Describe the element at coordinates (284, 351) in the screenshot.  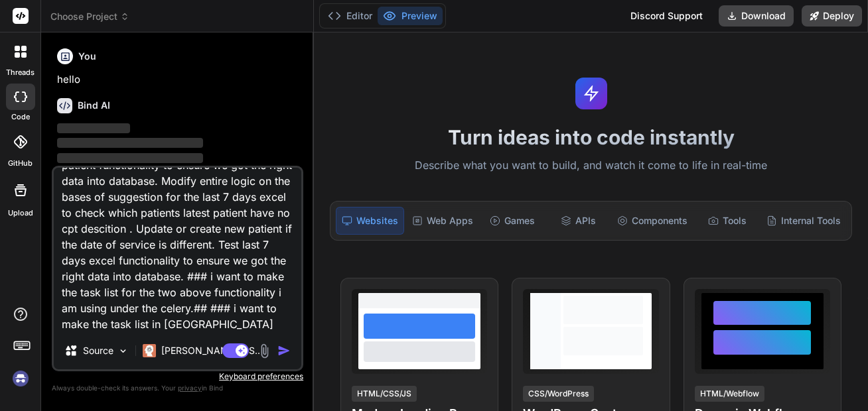
I see `img: icon` at that location.